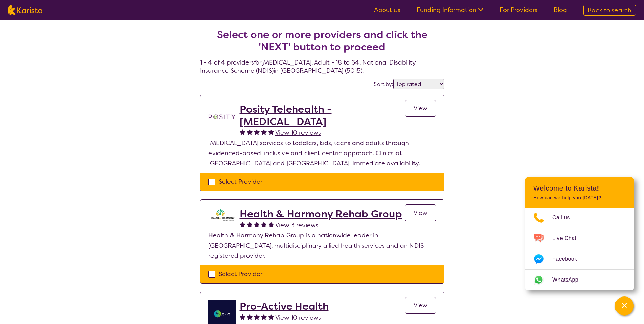 Image resolution: width=644 pixels, height=324 pixels. I want to click on a: Funding Information, so click(450, 10).